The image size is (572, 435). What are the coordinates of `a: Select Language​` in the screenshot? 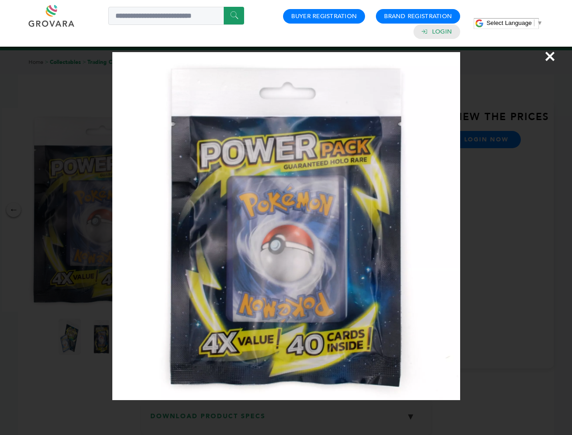 It's located at (514, 23).